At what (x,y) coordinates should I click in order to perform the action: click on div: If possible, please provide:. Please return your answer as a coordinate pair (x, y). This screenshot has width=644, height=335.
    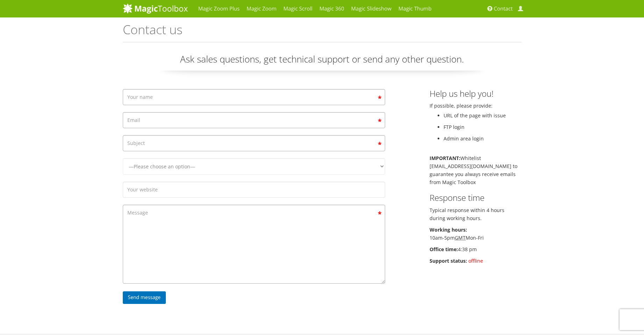
    Looking at the image, I should click on (476, 179).